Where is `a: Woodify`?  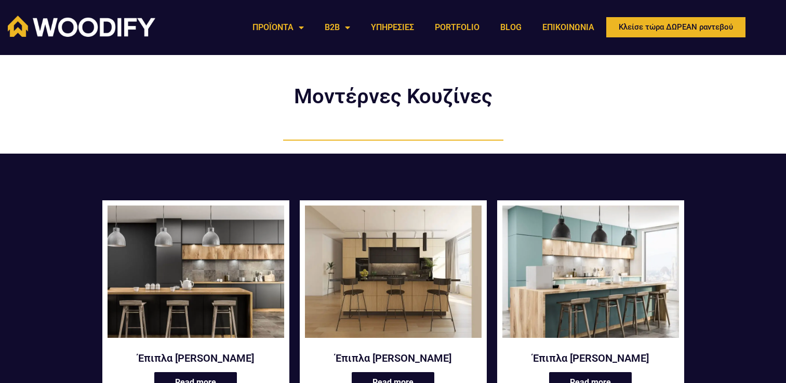 a: Woodify is located at coordinates (82, 26).